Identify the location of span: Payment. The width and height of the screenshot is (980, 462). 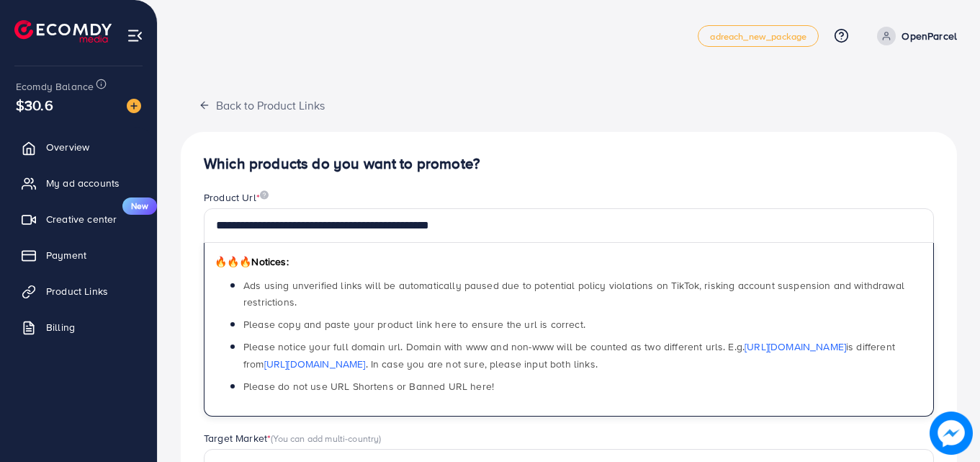
(67, 255).